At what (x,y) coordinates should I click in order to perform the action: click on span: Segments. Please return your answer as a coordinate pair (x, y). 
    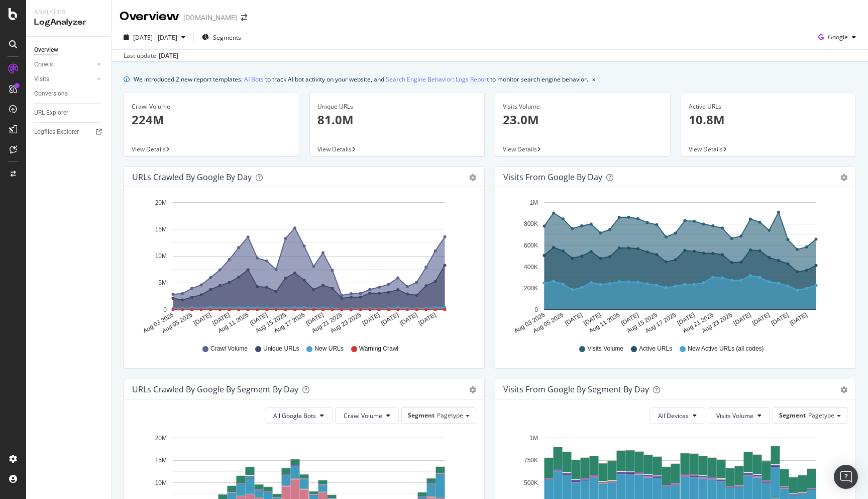
    Looking at the image, I should click on (227, 37).